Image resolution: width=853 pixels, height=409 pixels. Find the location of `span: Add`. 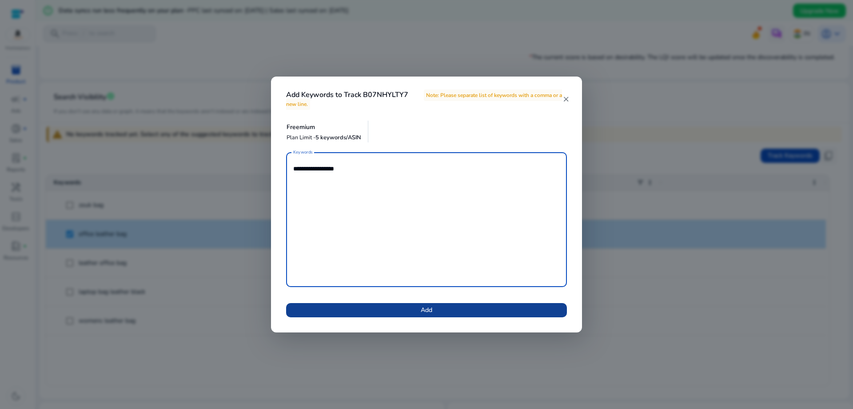

span: Add is located at coordinates (427, 309).